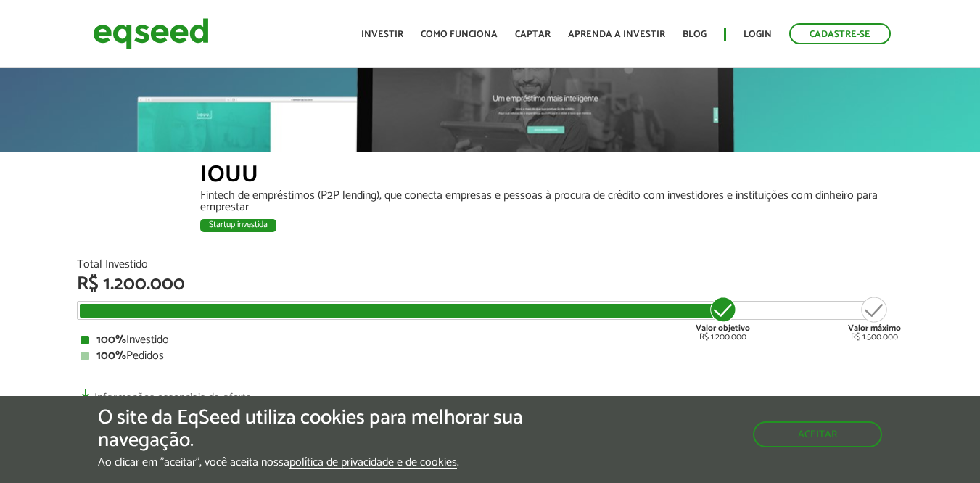 The width and height of the screenshot is (980, 483). Describe the element at coordinates (459, 34) in the screenshot. I see `a: Como funciona` at that location.